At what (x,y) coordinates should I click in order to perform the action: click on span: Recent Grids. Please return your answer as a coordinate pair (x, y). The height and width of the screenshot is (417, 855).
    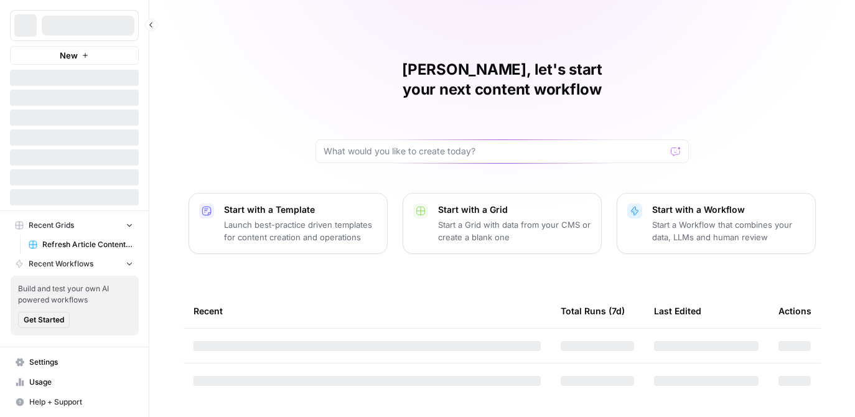
    Looking at the image, I should click on (51, 225).